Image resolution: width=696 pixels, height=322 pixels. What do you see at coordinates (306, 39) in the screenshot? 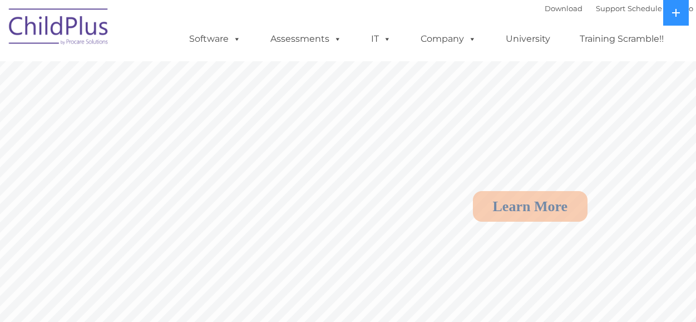
I see `a: Assessments` at bounding box center [306, 39].